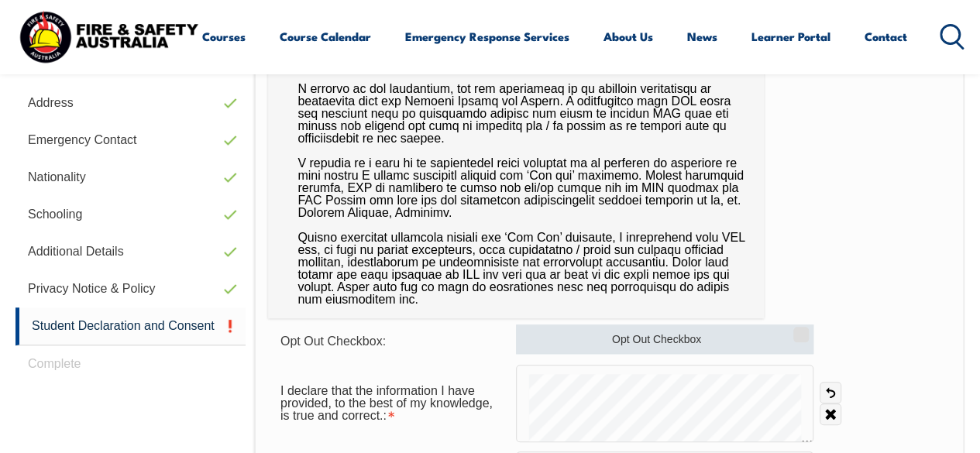  What do you see at coordinates (791, 36) in the screenshot?
I see `a: Learner Portal` at bounding box center [791, 36].